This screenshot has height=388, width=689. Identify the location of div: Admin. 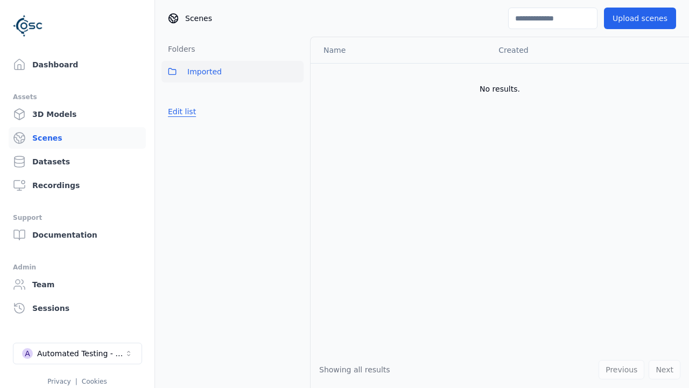
(77, 267).